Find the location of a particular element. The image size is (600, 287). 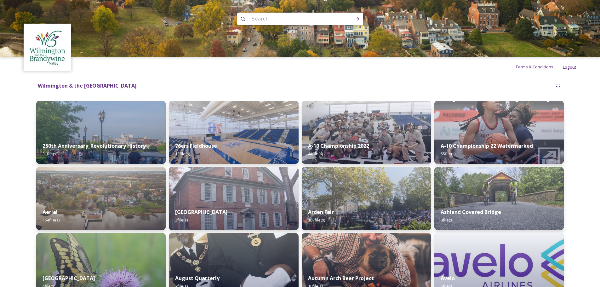

img: 5dcdda0a-c37c-4f3f-97b2-6efe6679a20d.jpg is located at coordinates (234, 199).